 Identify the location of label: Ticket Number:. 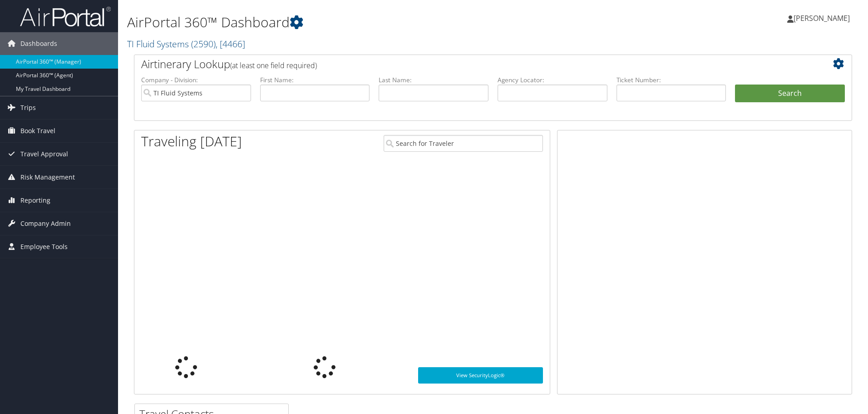
(672, 80).